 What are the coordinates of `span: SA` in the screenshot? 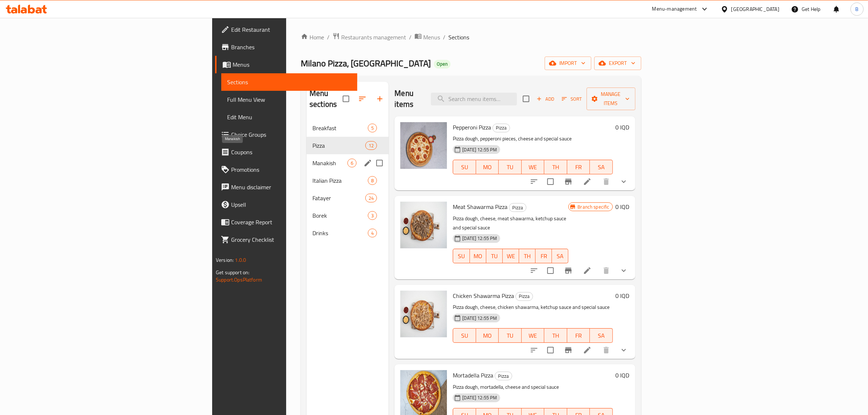 It's located at (560, 256).